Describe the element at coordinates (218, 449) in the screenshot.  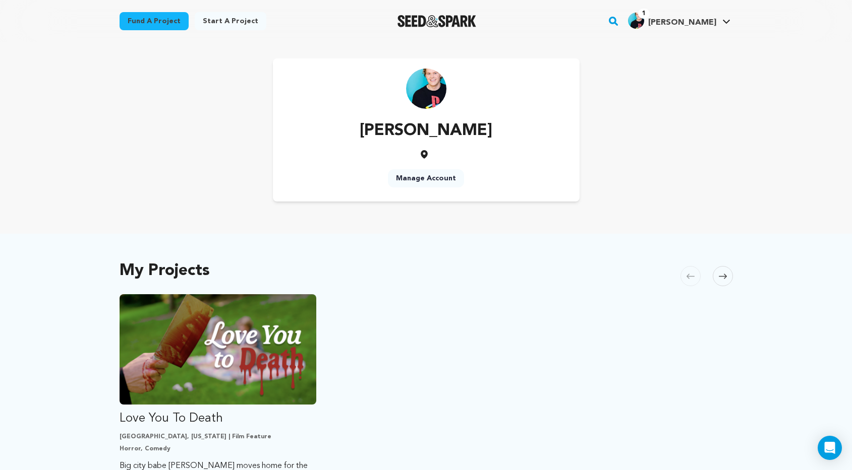
I see `p: Horror, Comedy` at that location.